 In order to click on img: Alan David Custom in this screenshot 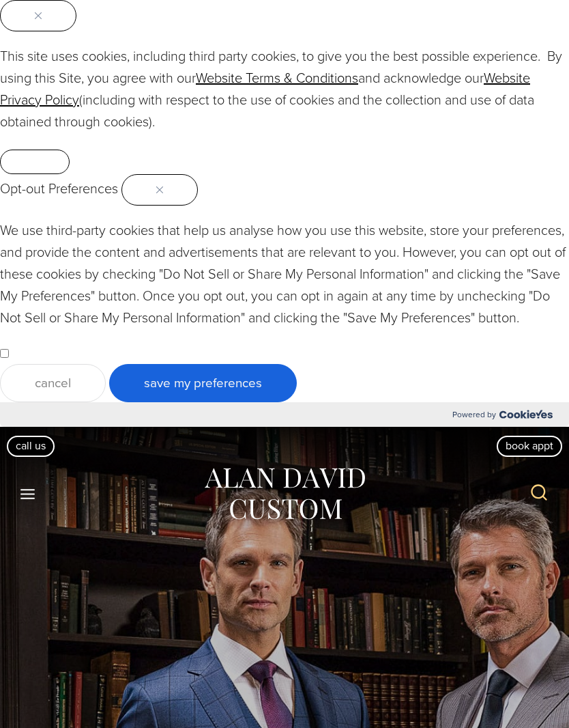, I will do `click(284, 494)`.